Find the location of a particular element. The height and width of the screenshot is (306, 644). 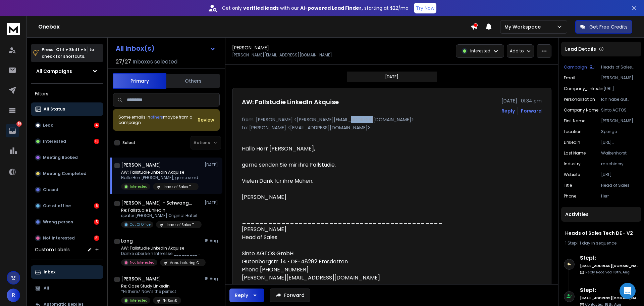

p: Wrong person is located at coordinates (58, 222).